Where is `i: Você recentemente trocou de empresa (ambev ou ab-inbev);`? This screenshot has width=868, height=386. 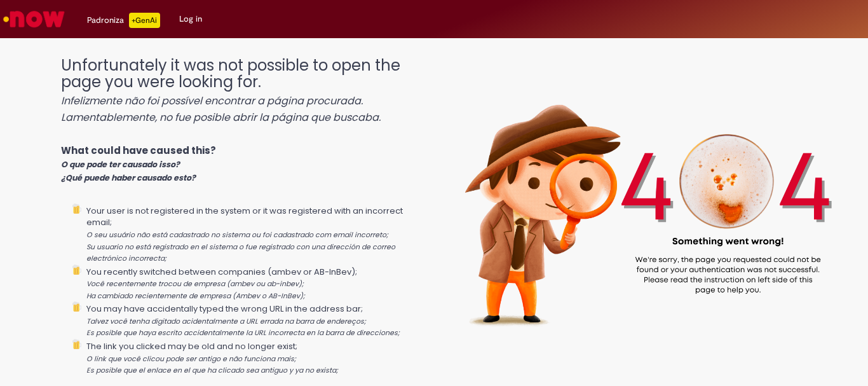
i: Você recentemente trocou de empresa (ambev ou ab-inbev); is located at coordinates (195, 284).